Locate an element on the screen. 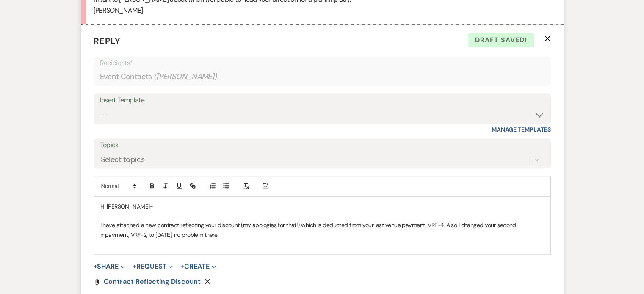  p: I have attached a new contract reflecting your discount (my apologies for that!) which is deducte... is located at coordinates (322, 230).